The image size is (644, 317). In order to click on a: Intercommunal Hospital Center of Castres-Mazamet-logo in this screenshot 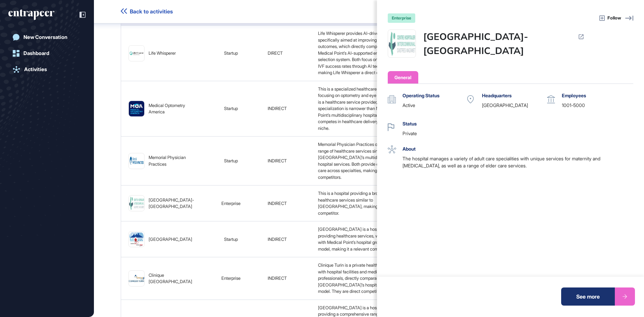, I will do `click(402, 43)`.